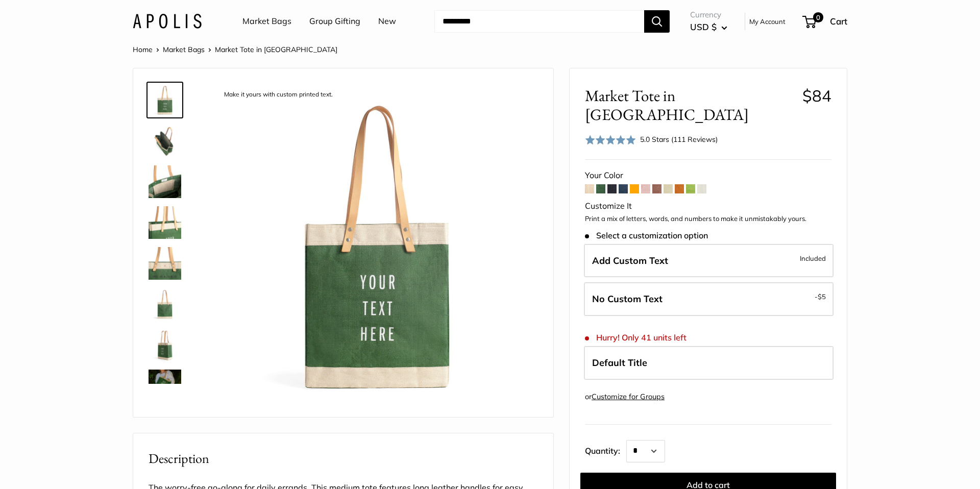 The image size is (980, 489). Describe the element at coordinates (818, 18) in the screenshot. I see `span: 0` at that location.